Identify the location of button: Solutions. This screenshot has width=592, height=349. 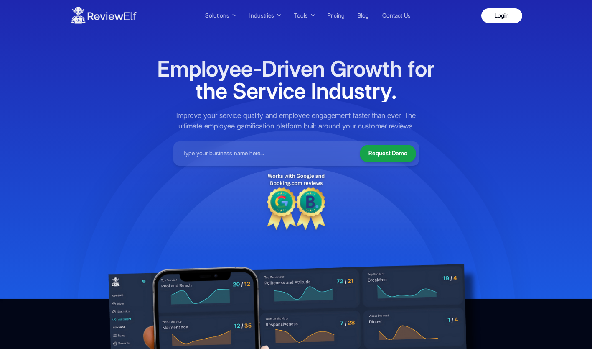
(220, 15).